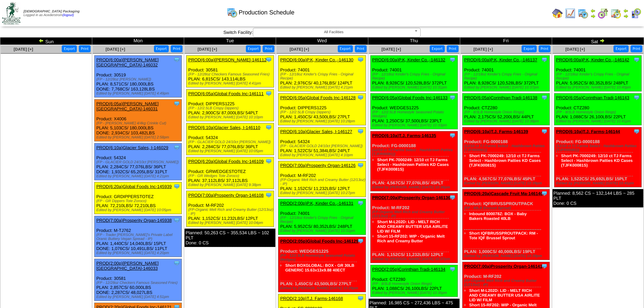  What do you see at coordinates (411, 198) in the screenshot?
I see `a: PROD(7:00a)Prosperity Organ-146136` at bounding box center [411, 198].